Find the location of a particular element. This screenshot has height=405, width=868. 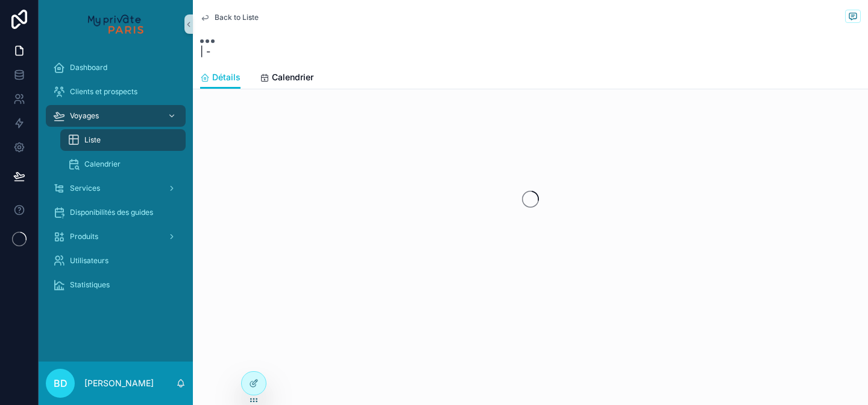

a: Back to Liste is located at coordinates (229, 18).